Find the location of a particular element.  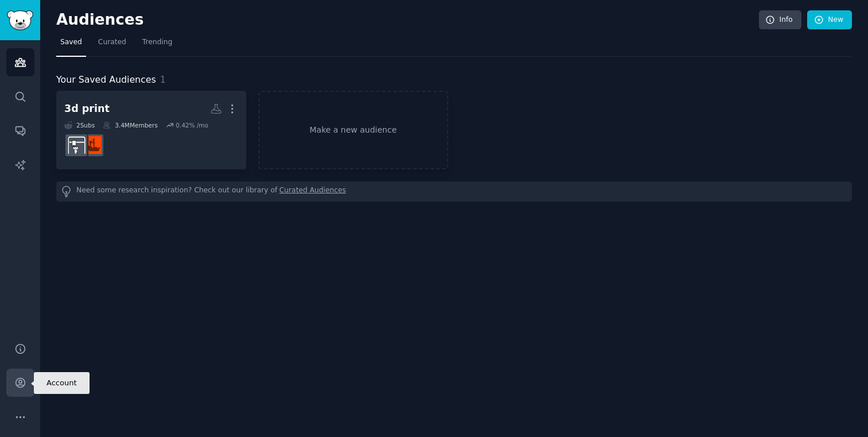

a: Saved is located at coordinates (71, 45).